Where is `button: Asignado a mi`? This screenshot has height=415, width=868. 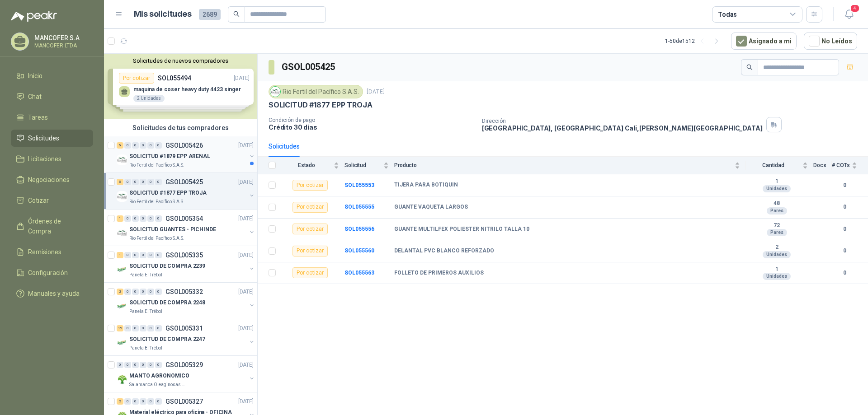
button: Asignado a mi is located at coordinates (763, 41).